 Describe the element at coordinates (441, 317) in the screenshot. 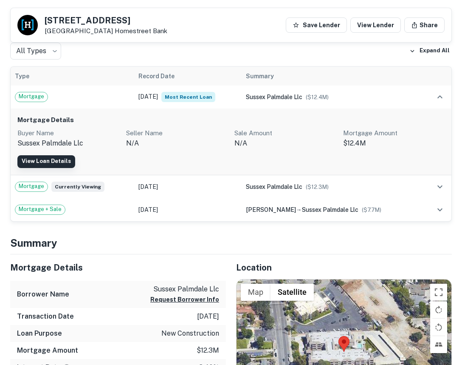

I see `div: Chat Widget` at that location.